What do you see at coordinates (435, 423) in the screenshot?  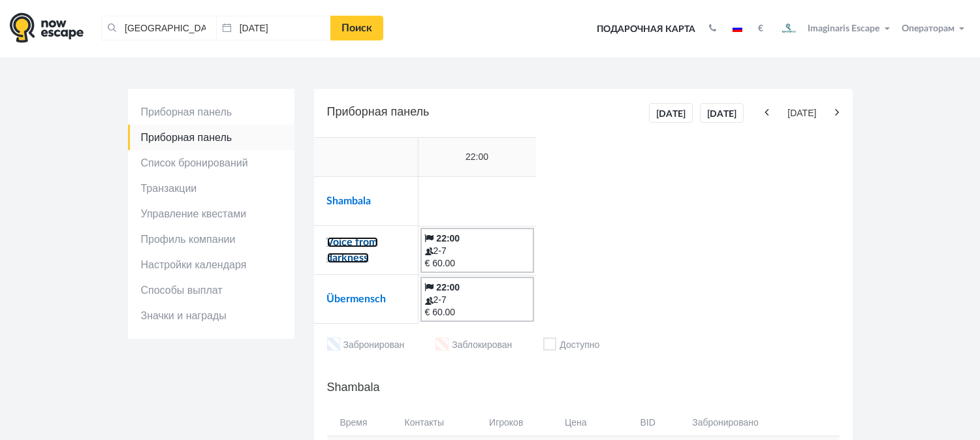 I see `th: Контакты` at bounding box center [435, 423].